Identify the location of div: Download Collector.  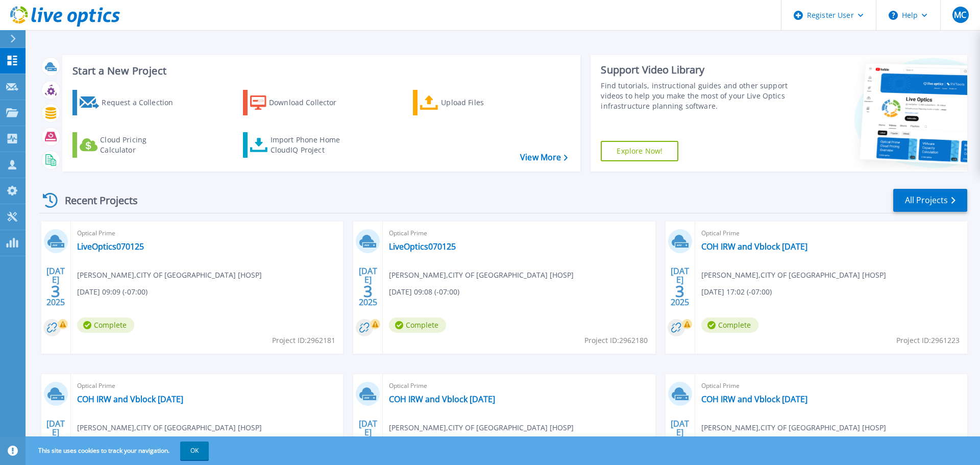
(310, 102).